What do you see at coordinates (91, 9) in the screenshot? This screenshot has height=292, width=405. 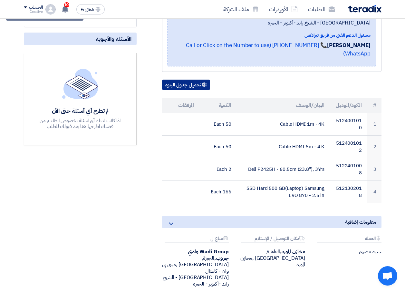 I see `button: English` at bounding box center [91, 9].